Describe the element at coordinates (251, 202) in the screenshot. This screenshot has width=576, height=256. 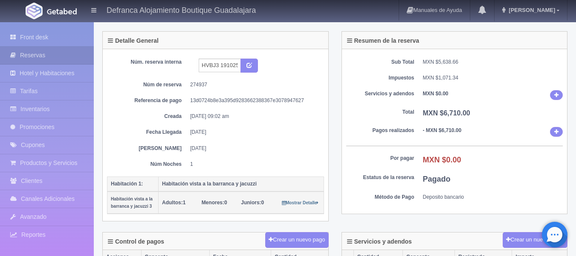
I see `strong: Juniors:` at that location.